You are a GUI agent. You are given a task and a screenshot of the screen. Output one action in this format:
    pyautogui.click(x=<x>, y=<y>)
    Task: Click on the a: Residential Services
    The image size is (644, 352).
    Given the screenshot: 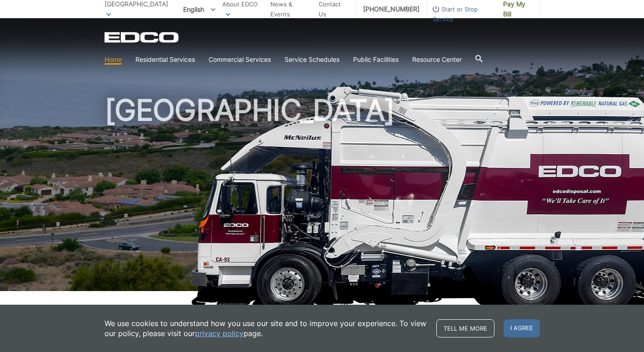 What is the action you would take?
    pyautogui.click(x=165, y=60)
    